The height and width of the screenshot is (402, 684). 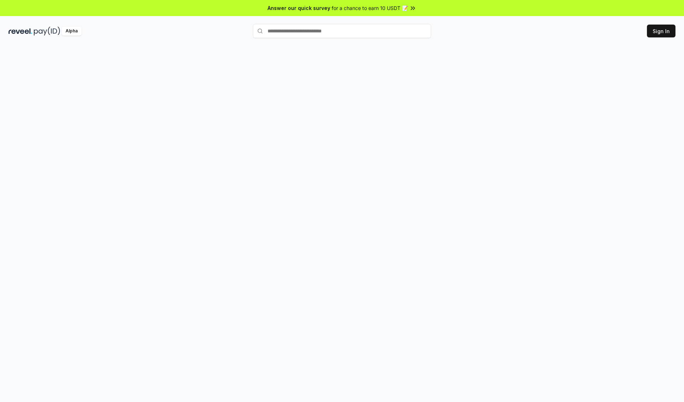 I want to click on span: for a chance to earn 10 USDT 📝, so click(x=370, y=8).